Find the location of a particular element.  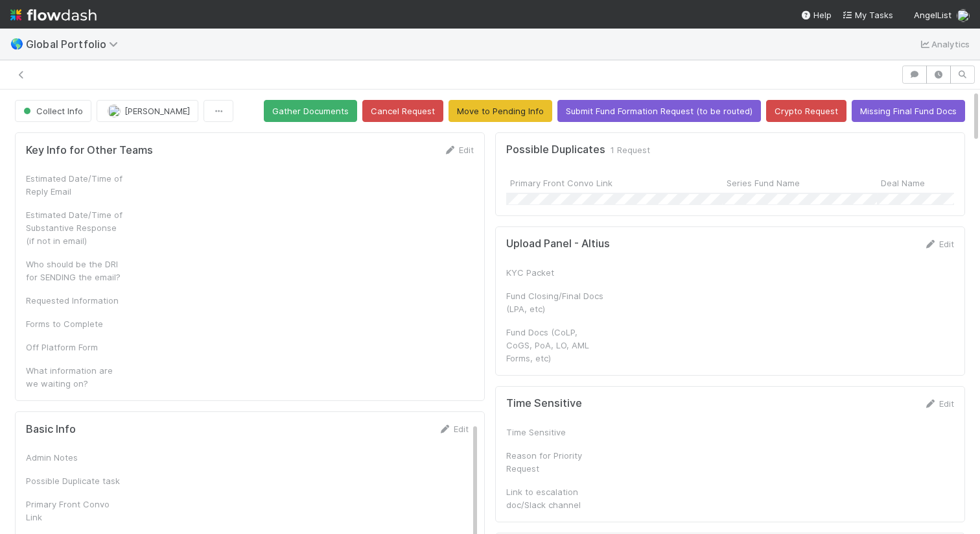

div: Requested Information is located at coordinates (74, 301).